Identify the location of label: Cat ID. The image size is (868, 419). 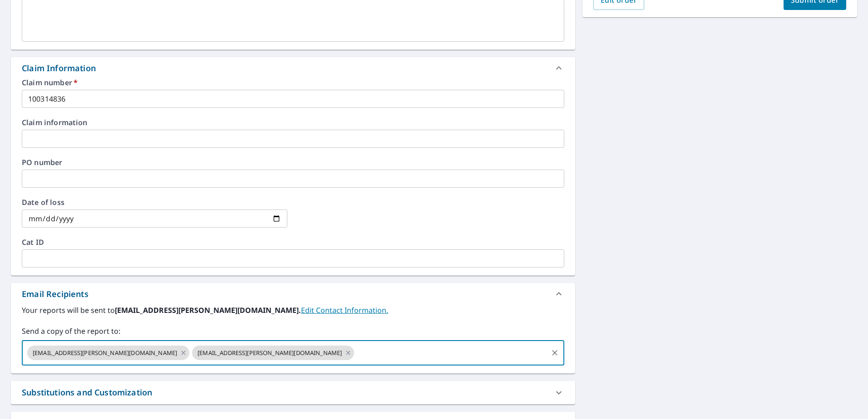
(293, 242).